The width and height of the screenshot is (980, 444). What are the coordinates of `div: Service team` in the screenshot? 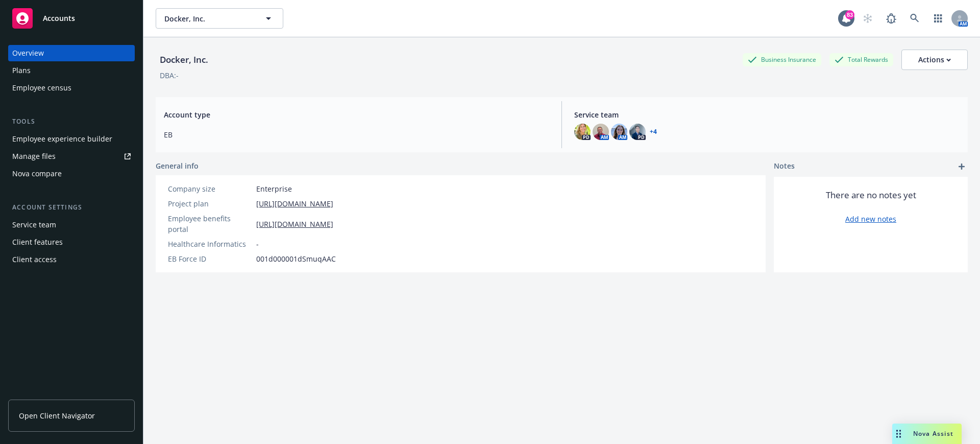 It's located at (34, 225).